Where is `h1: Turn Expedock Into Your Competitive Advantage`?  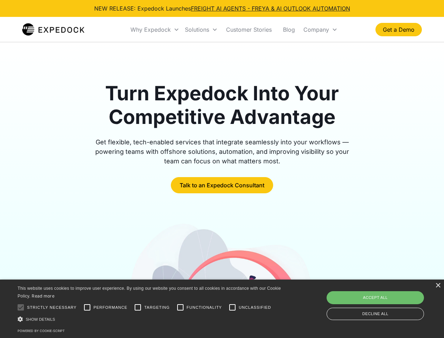
h1: Turn Expedock Into Your Competitive Advantage is located at coordinates (222, 105).